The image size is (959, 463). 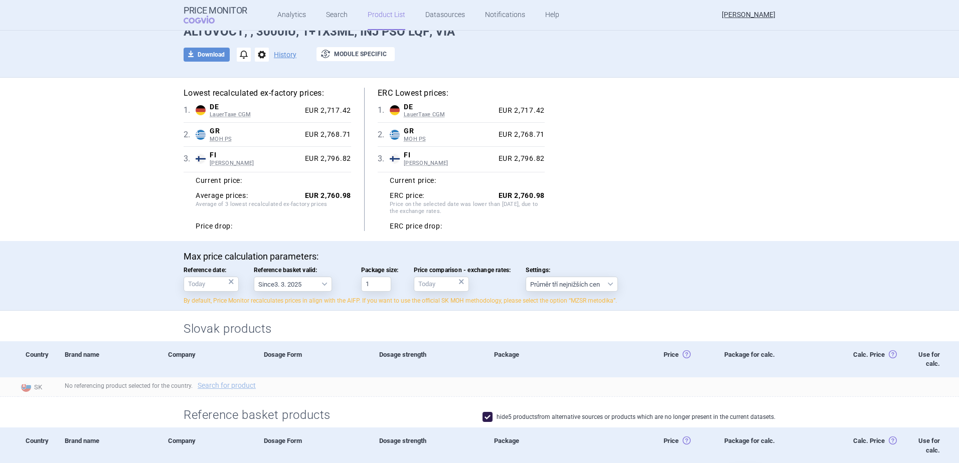 What do you see at coordinates (206, 20) in the screenshot?
I see `span: COGVIO` at bounding box center [206, 20].